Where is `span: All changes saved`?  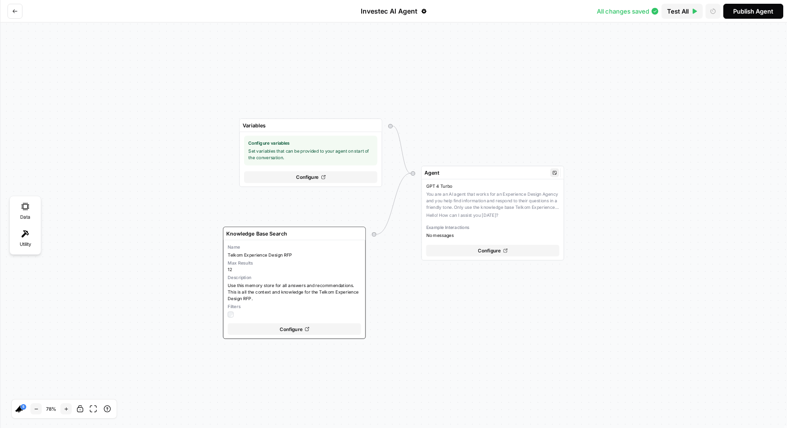
span: All changes saved is located at coordinates (623, 11).